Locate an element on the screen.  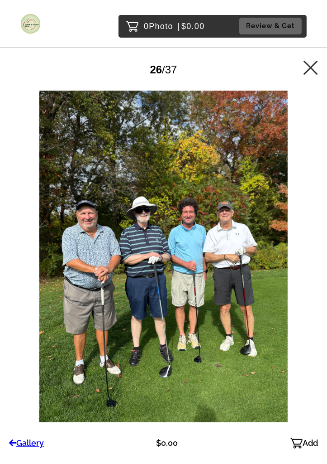
img: Snapphound Logo is located at coordinates (30, 24).